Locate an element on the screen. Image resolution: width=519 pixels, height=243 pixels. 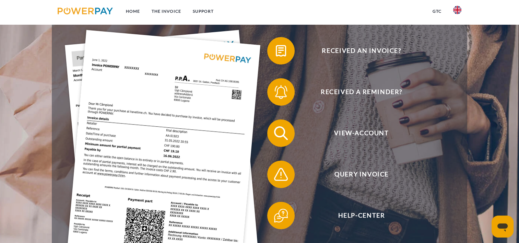
img: qb_bell.svg is located at coordinates (281, 92).